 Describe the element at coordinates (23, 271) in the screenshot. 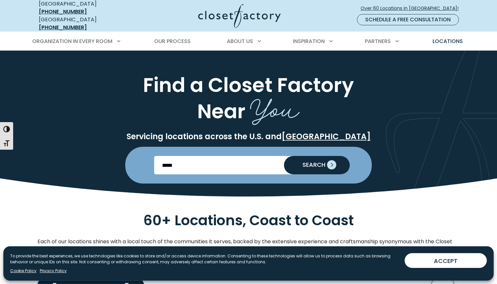

I see `a: Cookie Policy` at that location.